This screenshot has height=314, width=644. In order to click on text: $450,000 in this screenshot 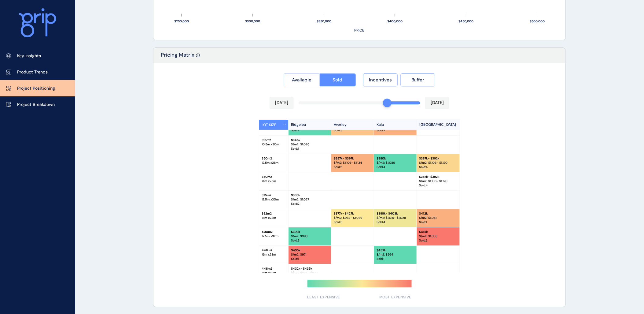, I will do `click(466, 21)`.